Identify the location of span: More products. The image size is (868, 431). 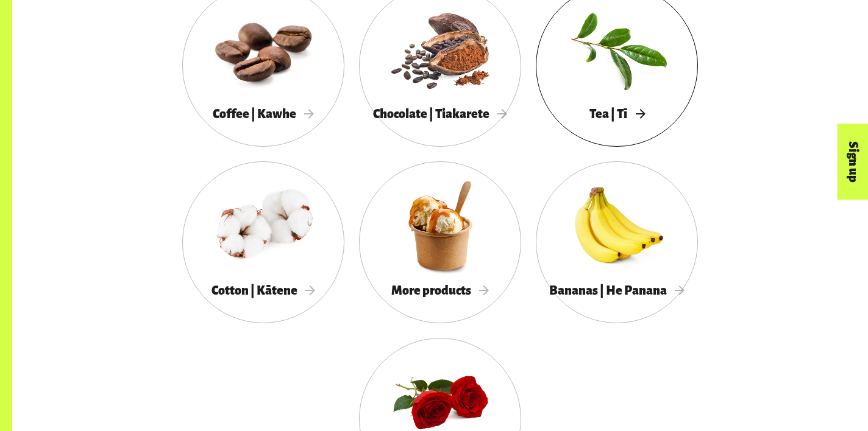
(440, 291).